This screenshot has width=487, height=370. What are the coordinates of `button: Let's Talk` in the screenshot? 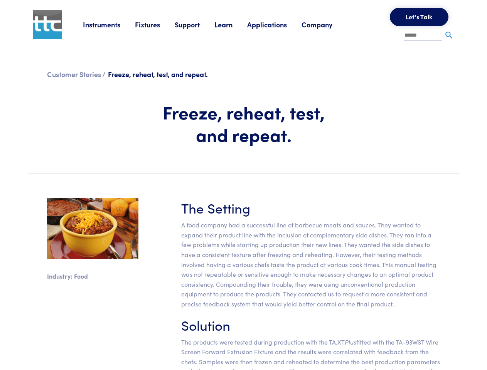 It's located at (419, 17).